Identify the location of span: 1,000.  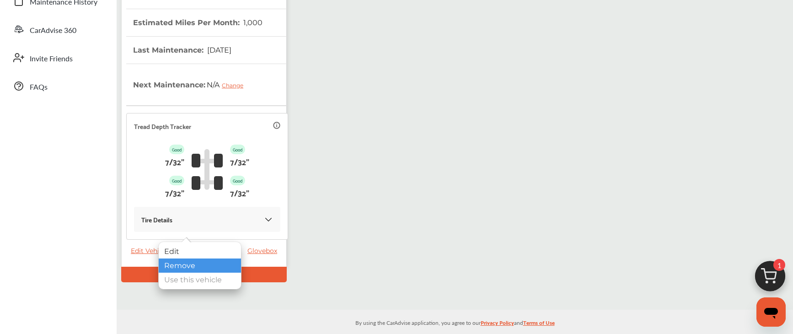
(252, 22).